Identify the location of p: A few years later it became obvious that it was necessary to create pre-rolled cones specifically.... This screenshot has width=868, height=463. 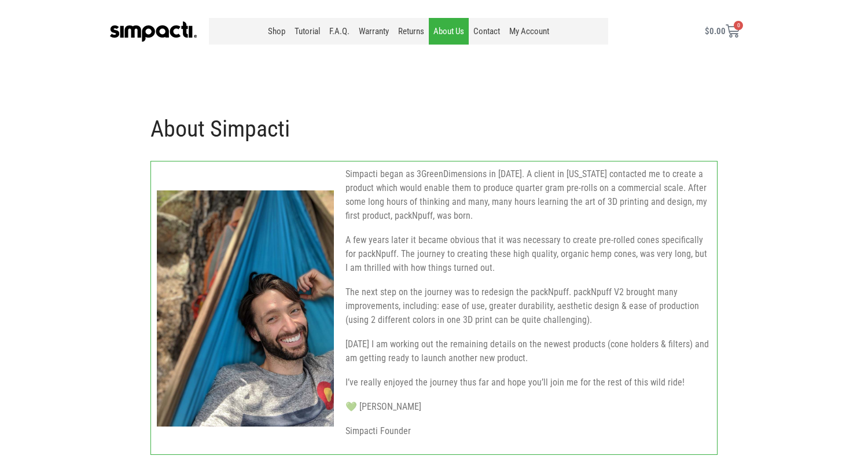
(528, 254).